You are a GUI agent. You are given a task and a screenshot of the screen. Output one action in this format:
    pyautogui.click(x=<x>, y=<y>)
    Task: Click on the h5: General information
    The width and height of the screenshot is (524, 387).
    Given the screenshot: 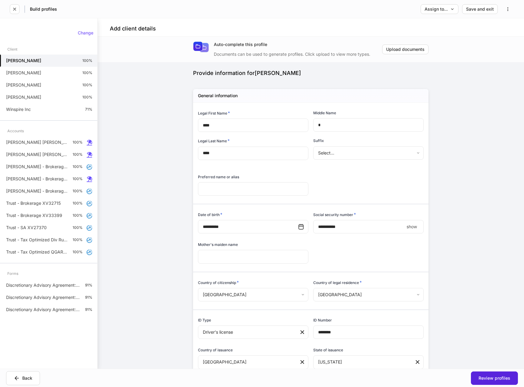 What is the action you would take?
    pyautogui.click(x=218, y=96)
    